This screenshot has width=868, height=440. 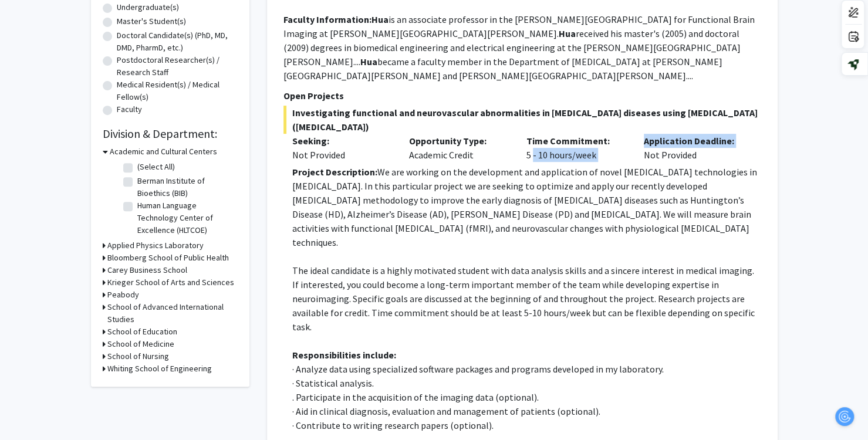 What do you see at coordinates (342, 141) in the screenshot?
I see `p: Seeking:` at bounding box center [342, 141].